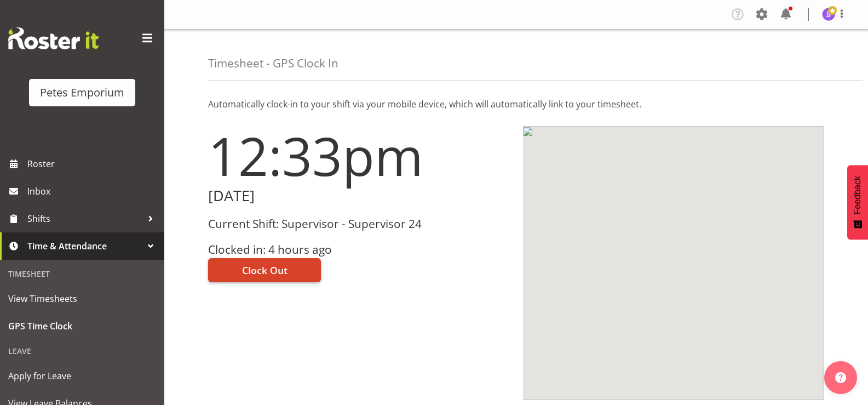 Image resolution: width=868 pixels, height=405 pixels. Describe the element at coordinates (82, 299) in the screenshot. I see `span: View Timesheets` at that location.